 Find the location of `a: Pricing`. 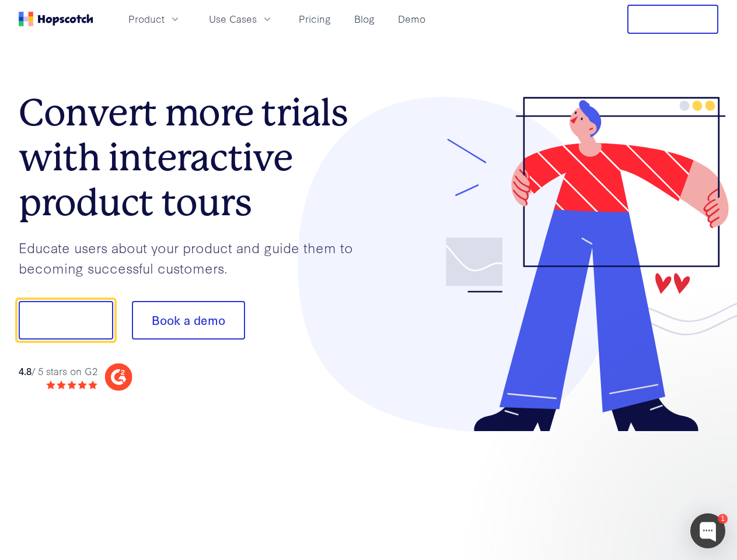

a: Pricing is located at coordinates (314, 19).